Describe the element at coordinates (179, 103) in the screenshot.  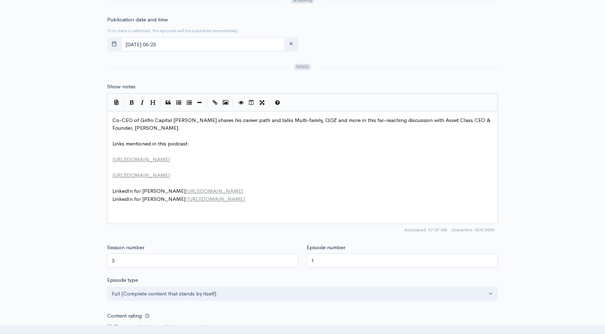
I see `button: Generic List` at that location.